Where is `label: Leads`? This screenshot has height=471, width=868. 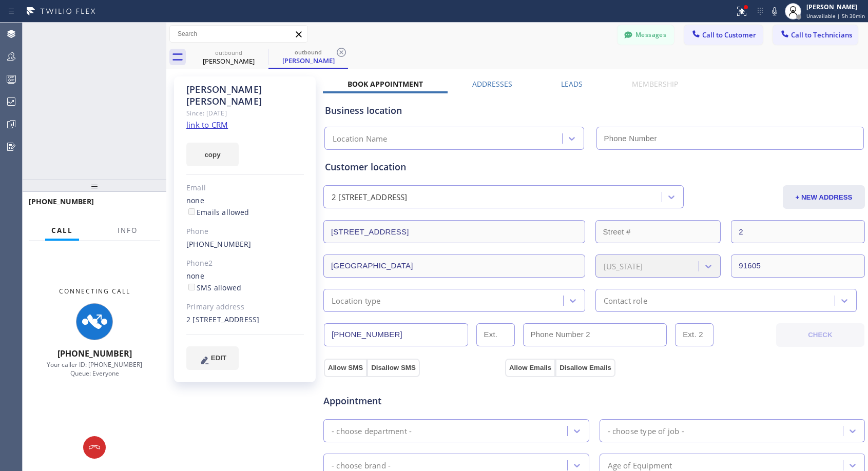 label: Leads is located at coordinates (571, 83).